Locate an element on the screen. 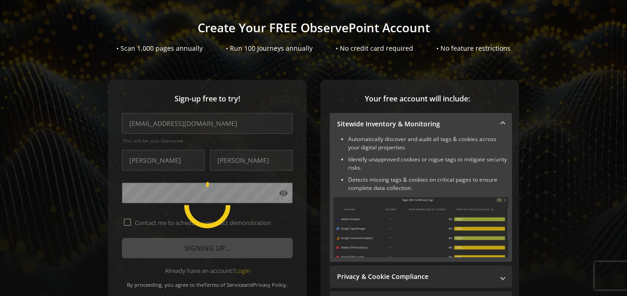  div: • No credit card required is located at coordinates (374, 48).